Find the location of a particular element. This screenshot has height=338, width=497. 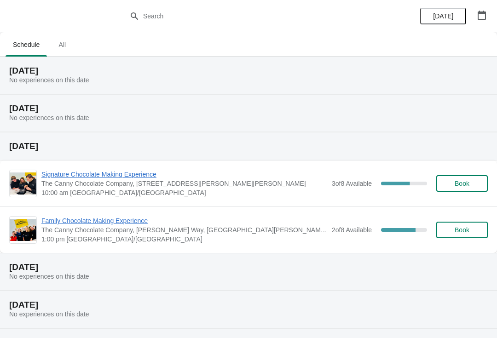

img: Family Chocolate Making Experience | The Canny Chocolate Company, Henry Robson Way, South Shields... is located at coordinates (23, 230).